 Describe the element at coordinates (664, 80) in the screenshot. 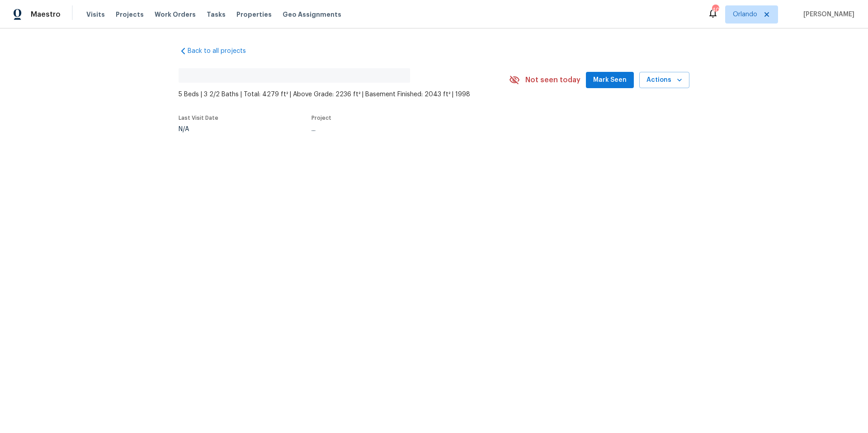

I see `span: Actions` at that location.